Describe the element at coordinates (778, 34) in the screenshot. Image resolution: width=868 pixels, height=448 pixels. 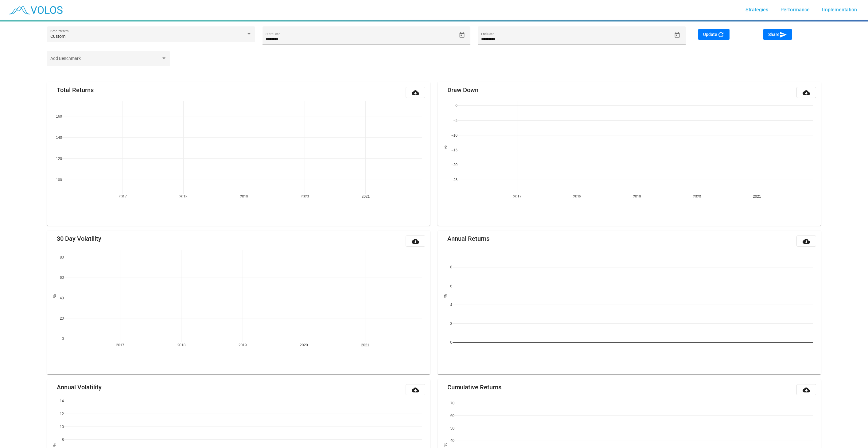
I see `span: Share` at that location.